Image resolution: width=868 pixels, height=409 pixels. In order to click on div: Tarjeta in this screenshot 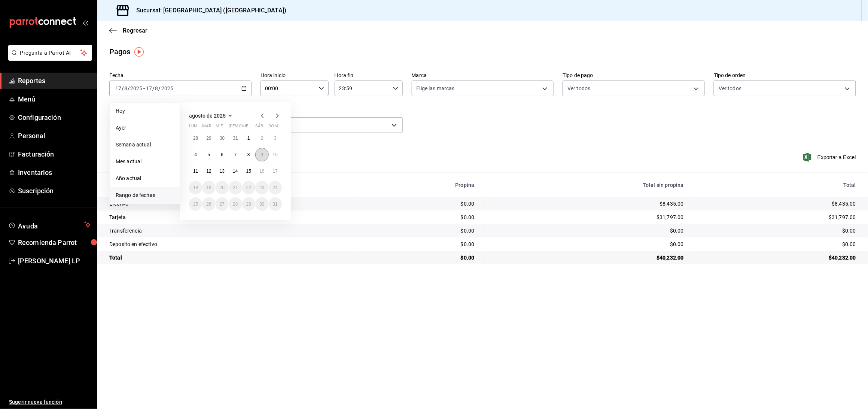, I will do `click(230, 217)`.